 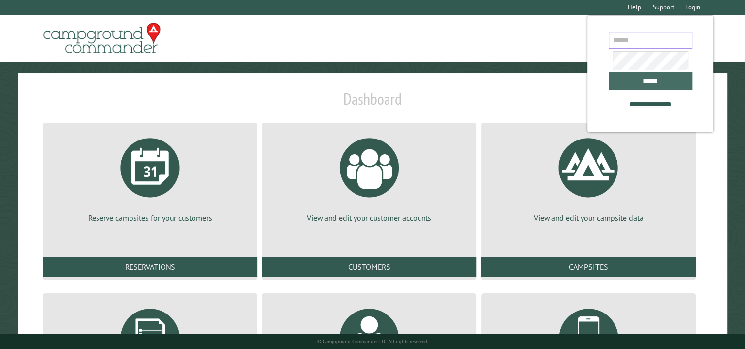 What do you see at coordinates (150, 266) in the screenshot?
I see `a: Reservations` at bounding box center [150, 266].